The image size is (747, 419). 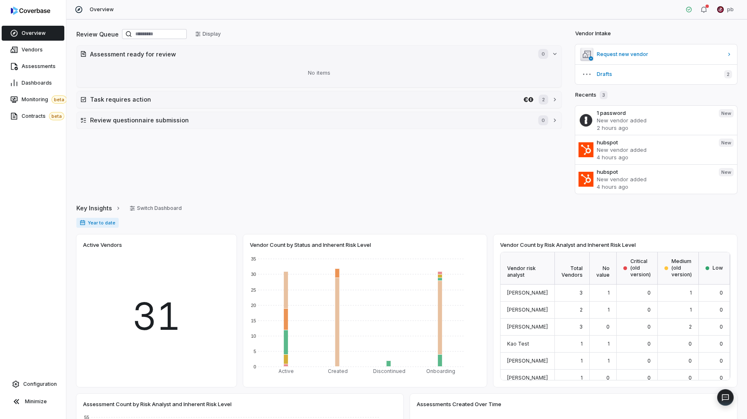 What do you see at coordinates (33, 402) in the screenshot?
I see `button: Minimize` at bounding box center [33, 402].